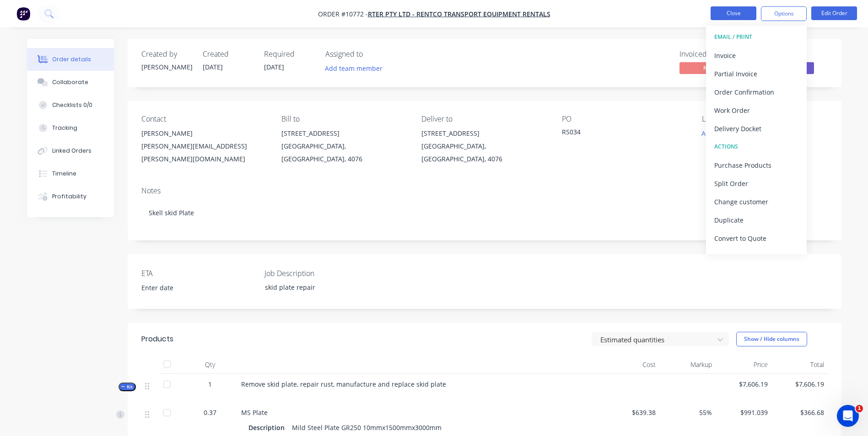 This screenshot has width=868, height=436. I want to click on button: Profitability, so click(70, 196).